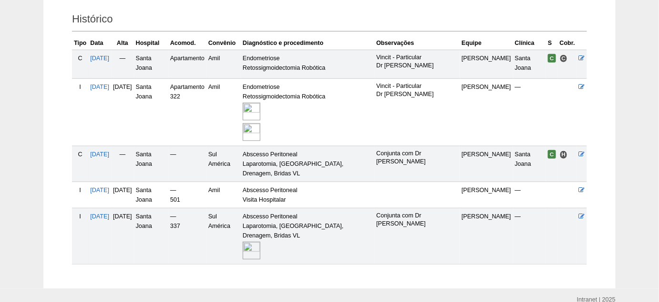 This screenshot has width=659, height=302. Describe the element at coordinates (188, 112) in the screenshot. I see `td: Apartamento 322` at that location.